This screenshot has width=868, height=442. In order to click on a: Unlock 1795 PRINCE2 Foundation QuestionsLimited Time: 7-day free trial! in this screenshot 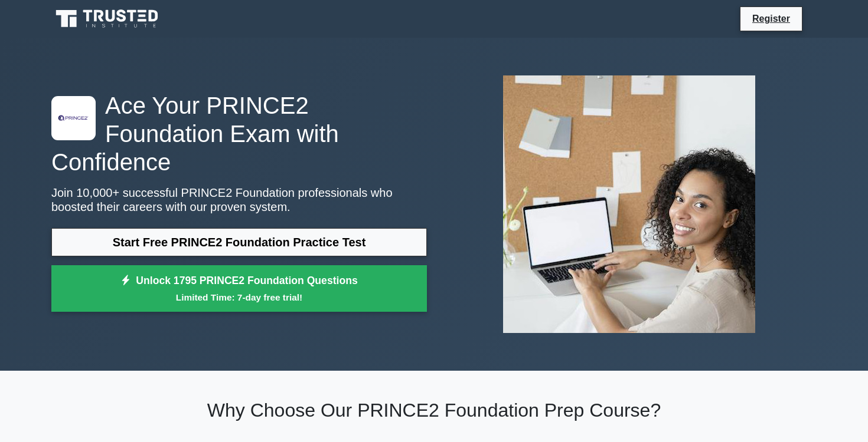, I will do `click(239, 289)`.